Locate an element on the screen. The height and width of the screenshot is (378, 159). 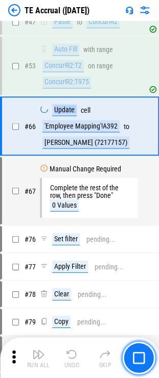
span: # 53 is located at coordinates (30, 66).